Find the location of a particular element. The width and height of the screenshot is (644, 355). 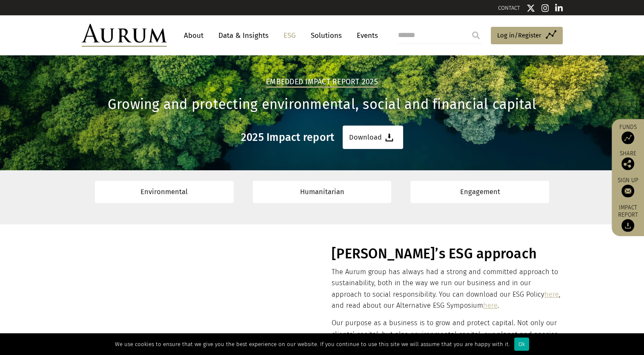

a: Solutions is located at coordinates (326, 36).